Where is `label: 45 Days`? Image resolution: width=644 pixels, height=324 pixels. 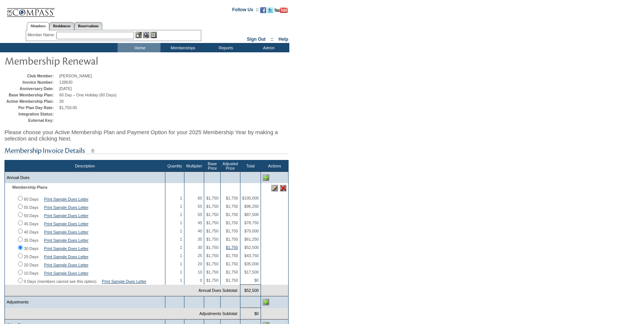
label: 45 Days is located at coordinates (31, 224).